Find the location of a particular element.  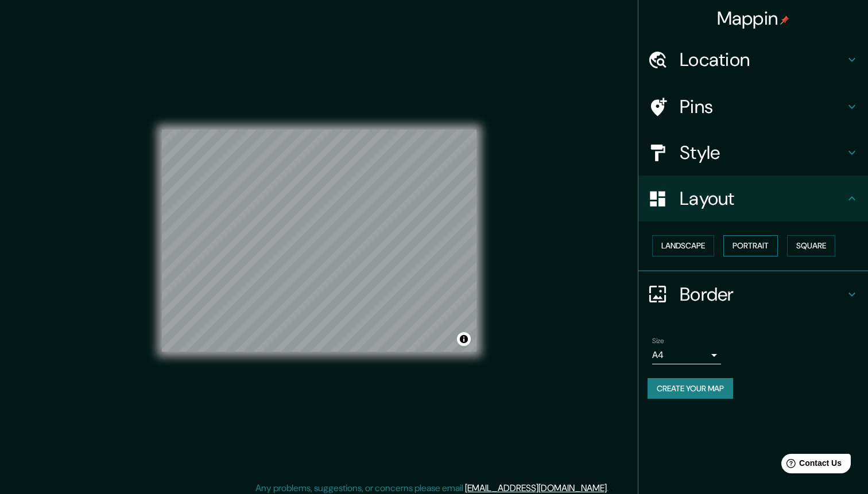

div: Layout is located at coordinates (753, 199).